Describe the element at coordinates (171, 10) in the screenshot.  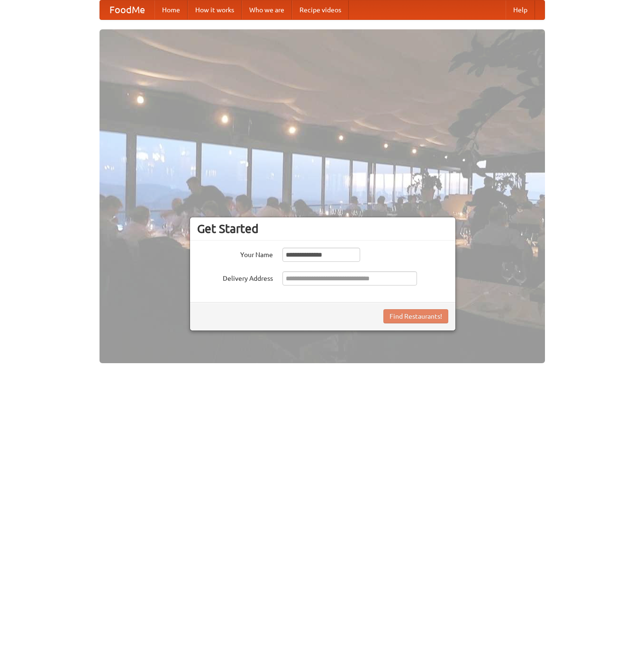
I see `a: Home` at that location.